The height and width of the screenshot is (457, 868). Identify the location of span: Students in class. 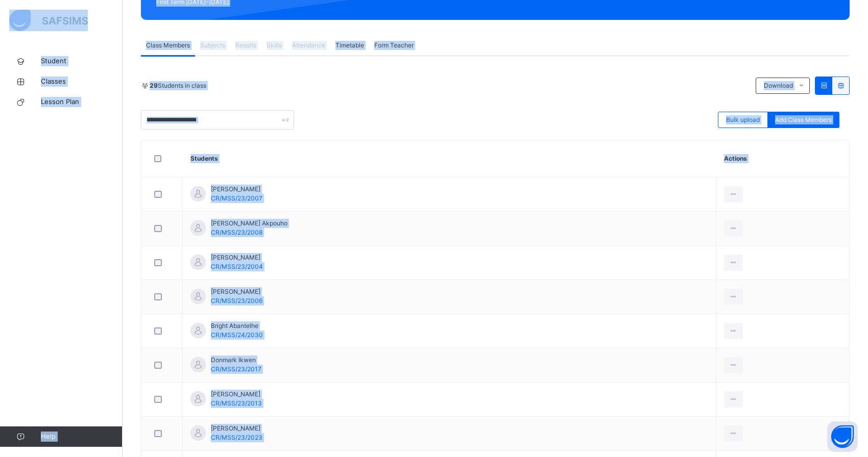
(178, 86).